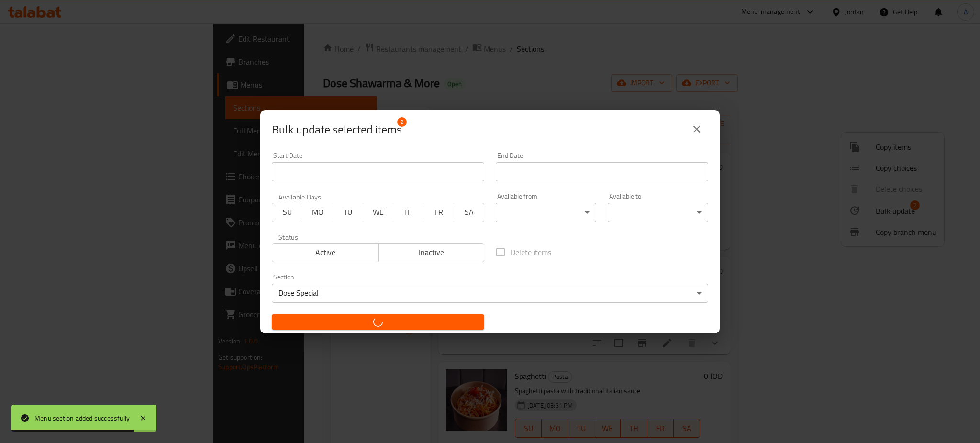 This screenshot has height=443, width=980. Describe the element at coordinates (325, 253) in the screenshot. I see `span: Active` at that location.